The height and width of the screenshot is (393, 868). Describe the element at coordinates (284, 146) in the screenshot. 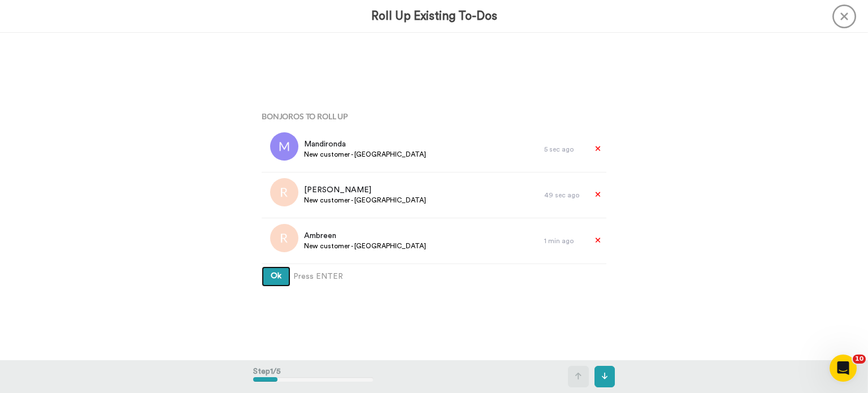

I see `img: m.png` at that location.